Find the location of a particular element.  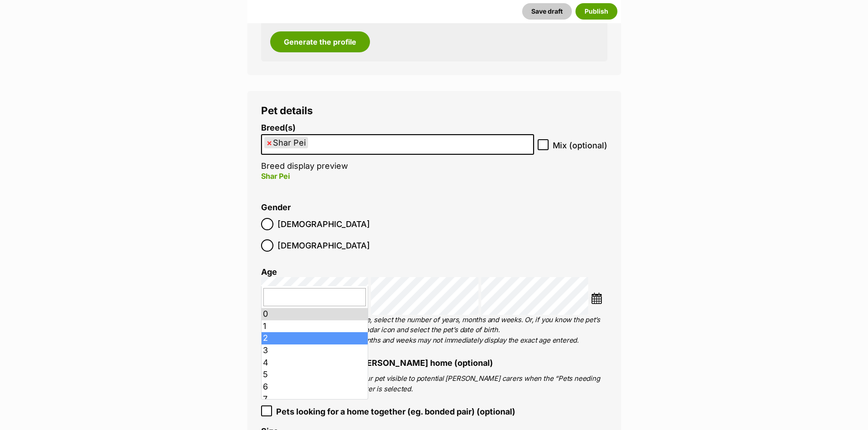

button: Publish is located at coordinates (596, 11).